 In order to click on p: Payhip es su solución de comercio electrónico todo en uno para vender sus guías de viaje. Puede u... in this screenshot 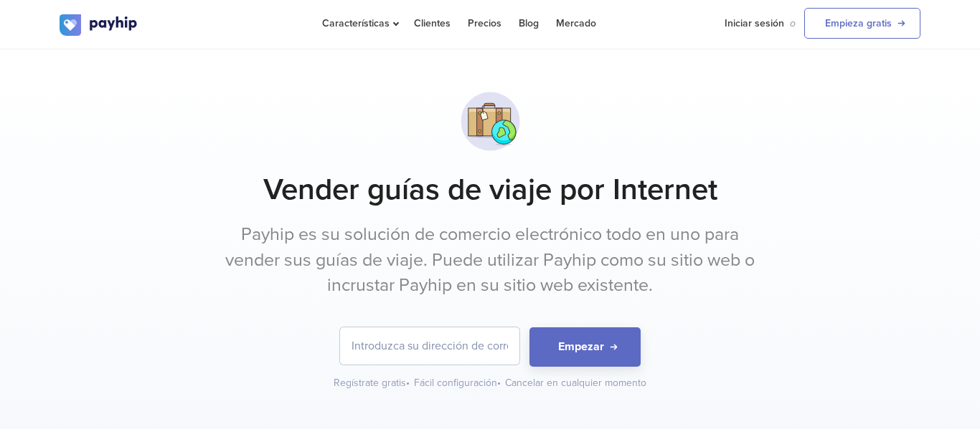, I will do `click(490, 260)`.